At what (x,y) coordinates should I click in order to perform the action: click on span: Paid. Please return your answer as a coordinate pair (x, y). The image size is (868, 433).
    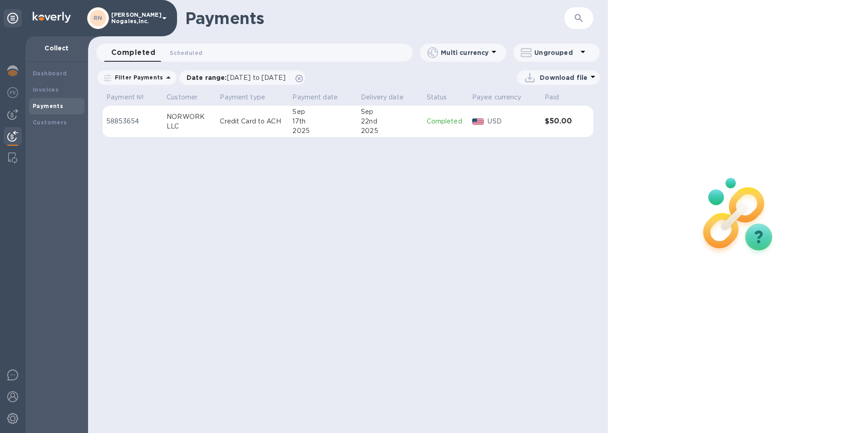
    Looking at the image, I should click on (557, 97).